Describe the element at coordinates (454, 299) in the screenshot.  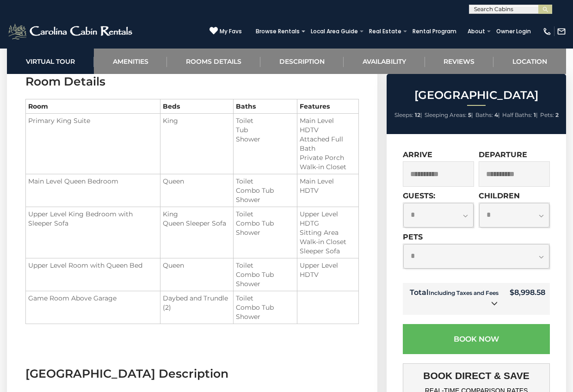
I see `td: Total` at that location.